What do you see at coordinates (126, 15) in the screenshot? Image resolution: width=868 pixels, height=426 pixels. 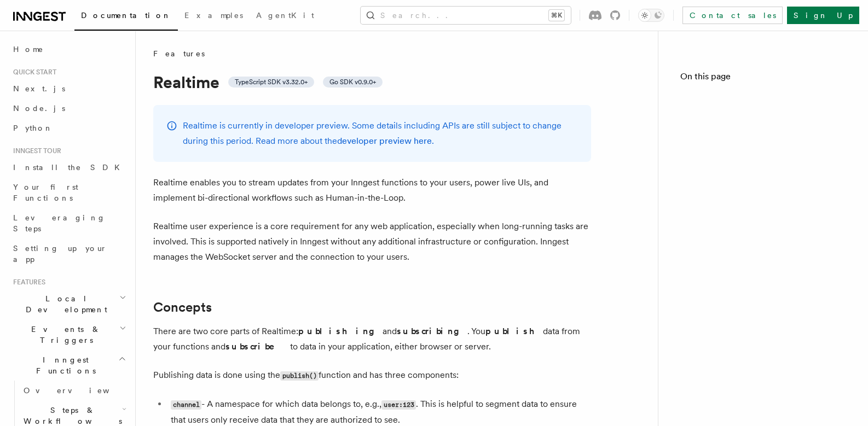 I see `span: Documentation` at bounding box center [126, 15].